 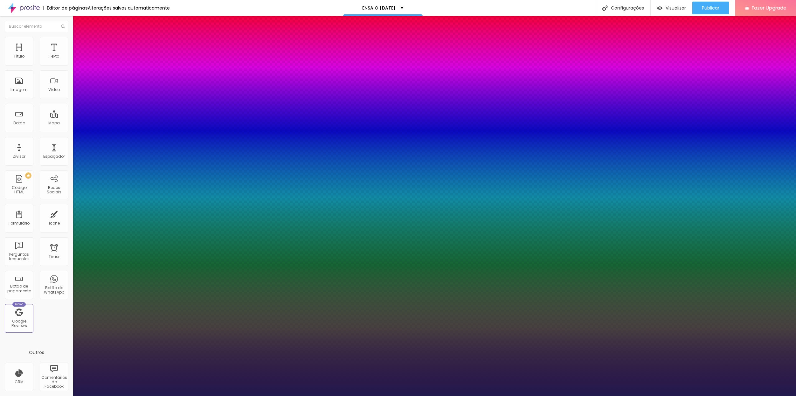 I want to click on div: Alterações salvas automaticamente, so click(x=129, y=8).